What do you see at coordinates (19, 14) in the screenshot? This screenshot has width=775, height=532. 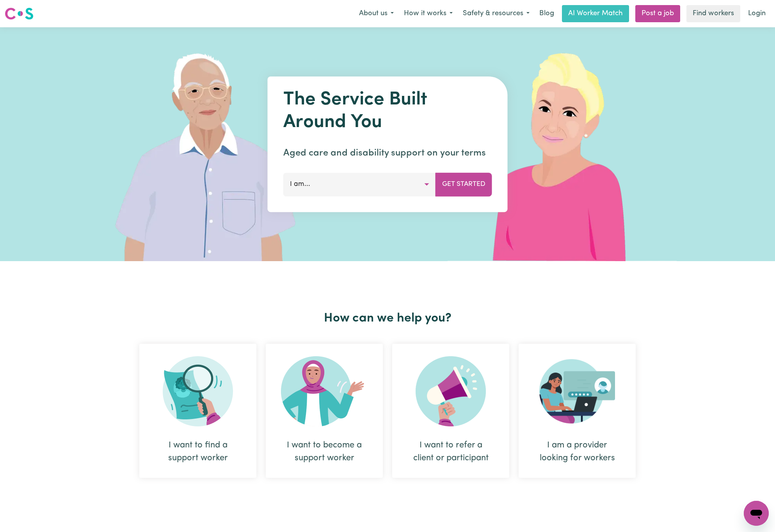 I see `img: Careseekers logo` at bounding box center [19, 14].